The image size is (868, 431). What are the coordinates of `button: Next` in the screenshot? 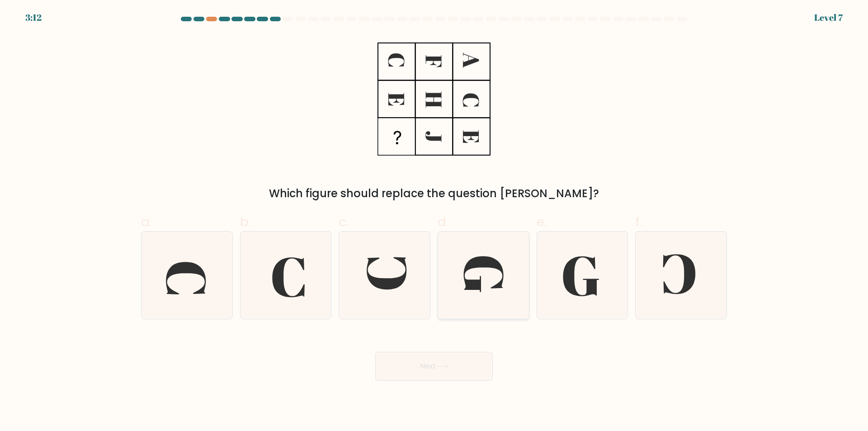 It's located at (434, 367).